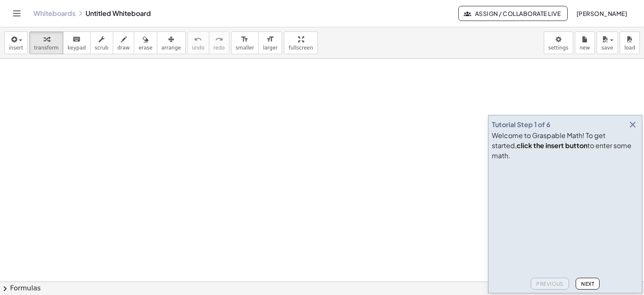 Image resolution: width=644 pixels, height=295 pixels. I want to click on span: new, so click(584, 48).